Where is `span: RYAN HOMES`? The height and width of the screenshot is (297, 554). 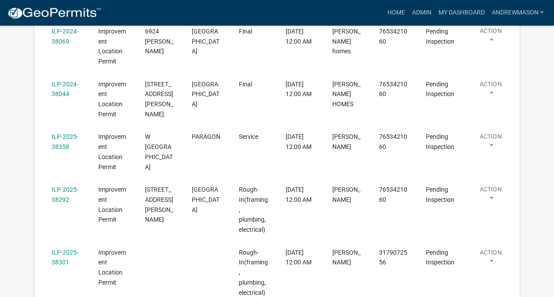 span: RYAN HOMES is located at coordinates (347, 94).